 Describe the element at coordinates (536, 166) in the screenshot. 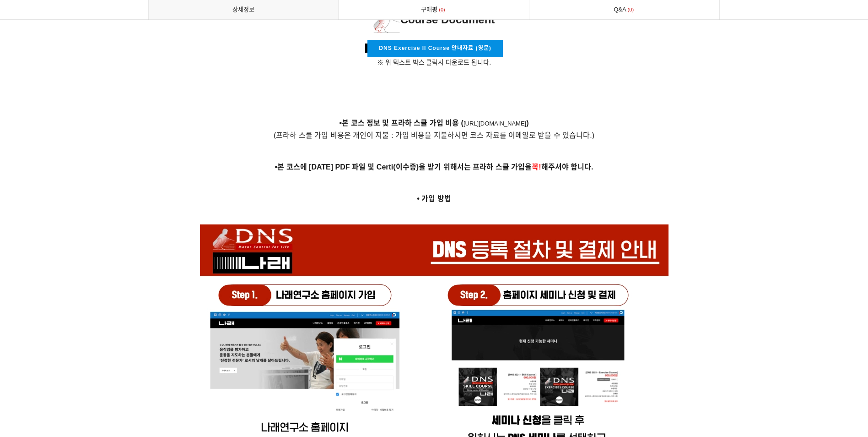

I see `span: 꼭!` at that location.